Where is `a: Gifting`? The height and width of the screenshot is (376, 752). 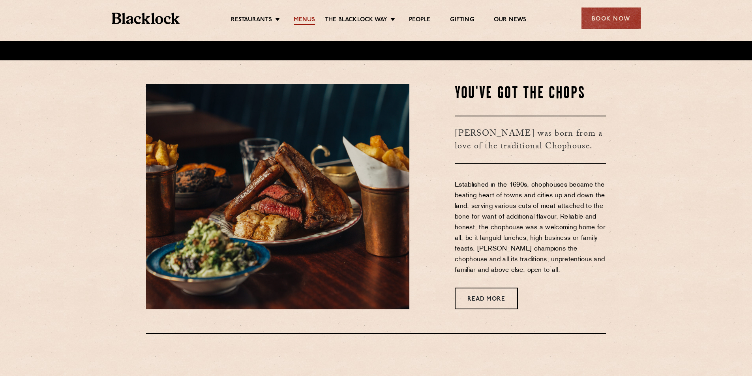
a: Gifting is located at coordinates (462, 21).